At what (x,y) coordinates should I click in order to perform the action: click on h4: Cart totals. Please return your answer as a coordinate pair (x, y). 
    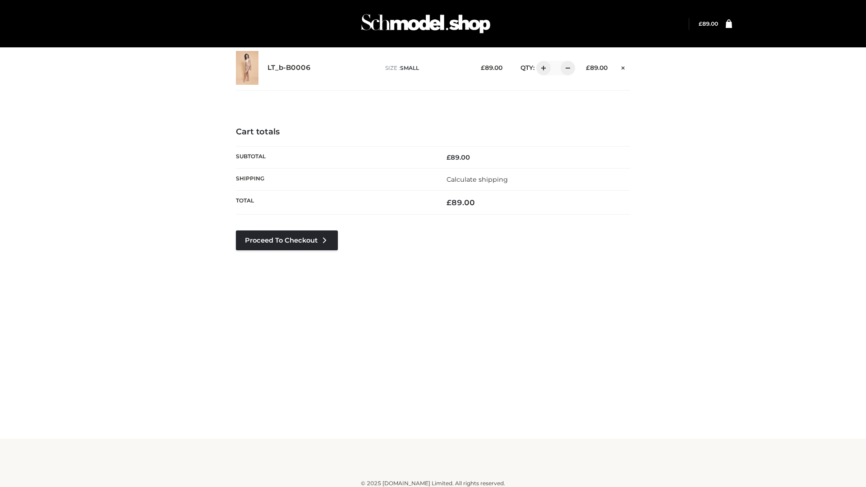
    Looking at the image, I should click on (433, 132).